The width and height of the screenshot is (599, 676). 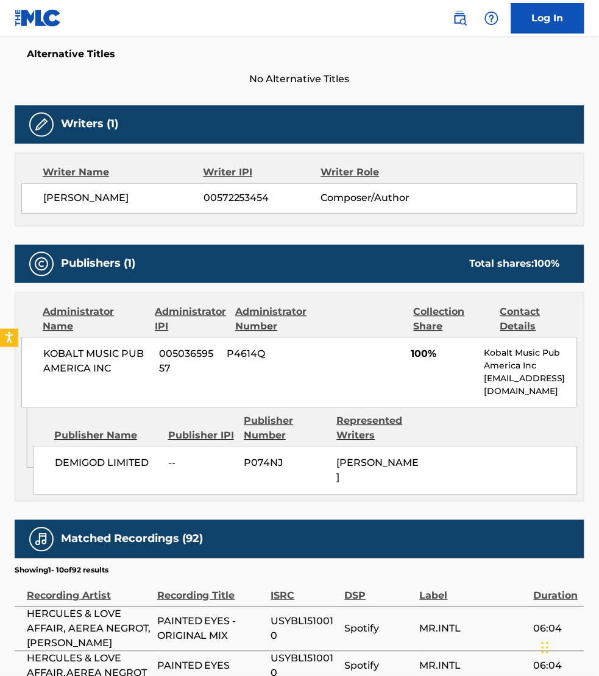 I want to click on div: Publisher Number, so click(x=285, y=429).